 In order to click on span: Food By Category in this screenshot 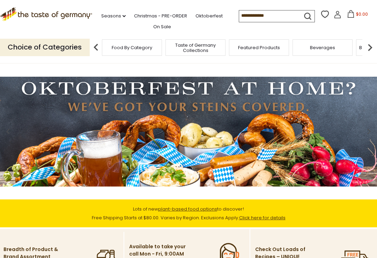, I will do `click(132, 47)`.